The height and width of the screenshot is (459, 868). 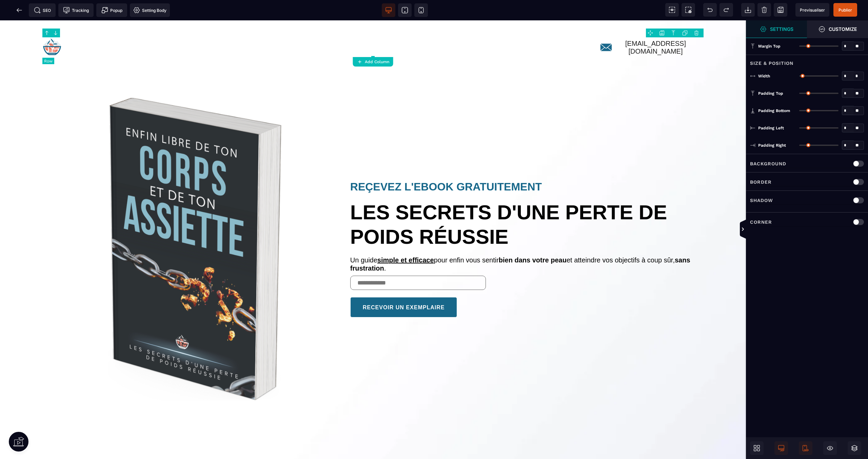 I want to click on img: ceda149cfb68445fcc8fbbdc1ee5c05d_YR_logo_web-04.png, so click(x=52, y=26).